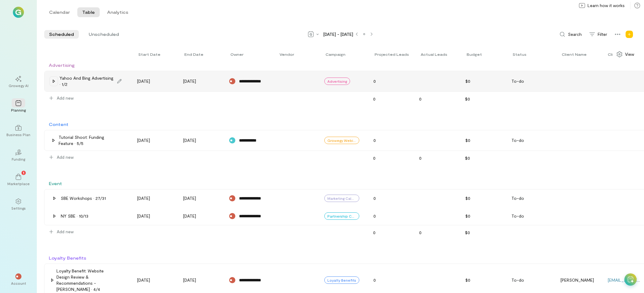  Describe the element at coordinates (149, 54) in the screenshot. I see `span: Start date` at that location.